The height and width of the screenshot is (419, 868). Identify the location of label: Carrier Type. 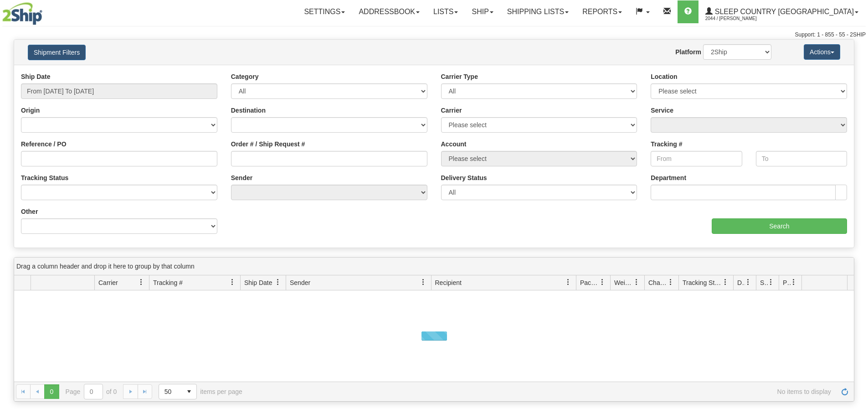
(459, 77).